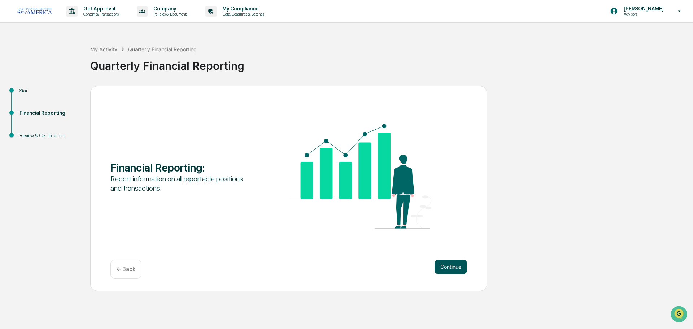 This screenshot has height=329, width=693. I want to click on a: Powered byPylon, so click(69, 125).